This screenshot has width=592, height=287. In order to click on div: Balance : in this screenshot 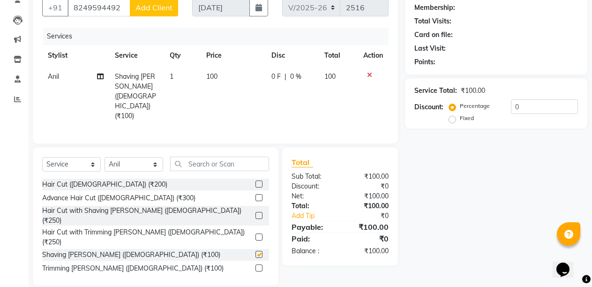, I will do `click(312, 251)`.